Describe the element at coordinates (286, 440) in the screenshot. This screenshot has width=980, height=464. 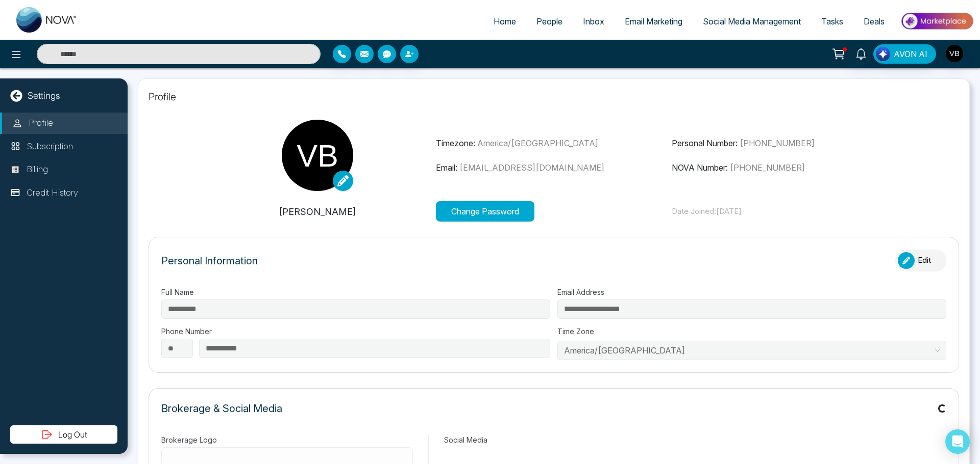
I see `label: Brokerage Logo` at that location.